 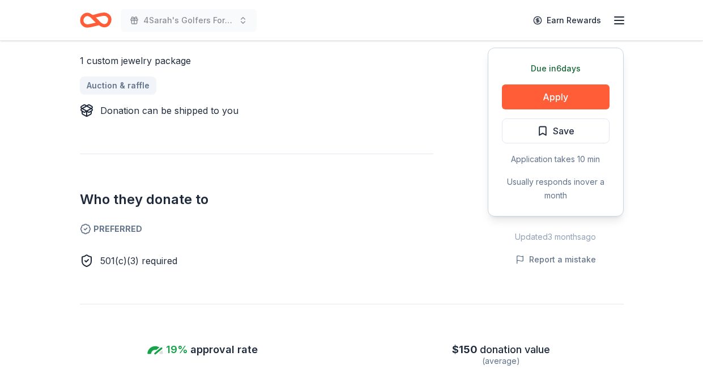 What do you see at coordinates (177, 349) in the screenshot?
I see `span: 19%` at bounding box center [177, 349].